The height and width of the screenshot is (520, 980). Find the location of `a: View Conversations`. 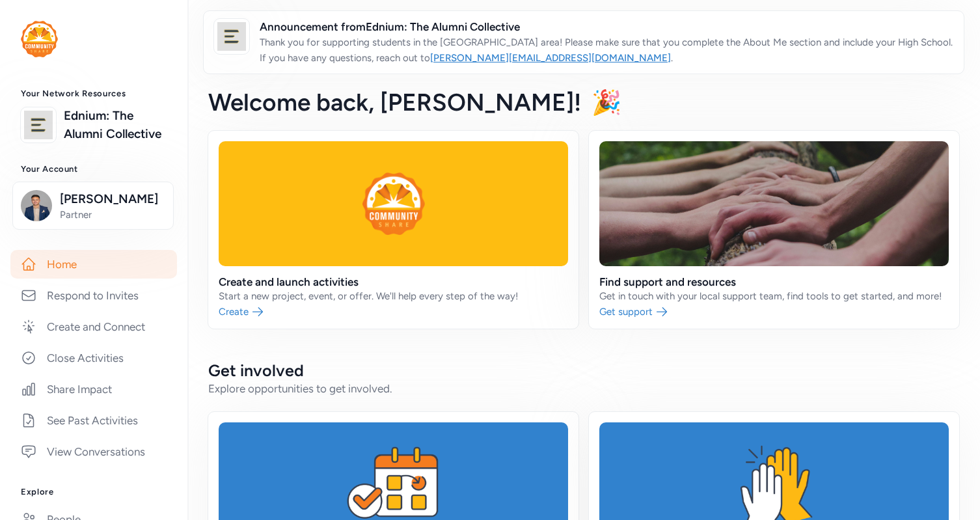

a: View Conversations is located at coordinates (94, 452).